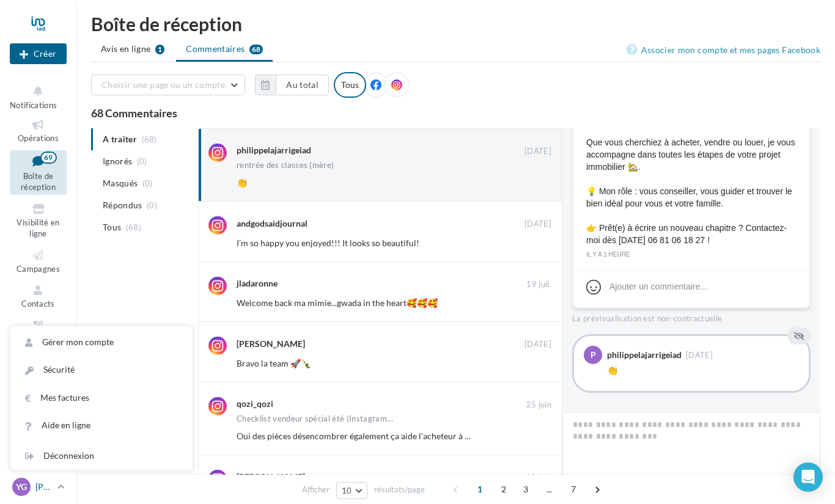 The image size is (835, 504). I want to click on span: Masqués, so click(120, 184).